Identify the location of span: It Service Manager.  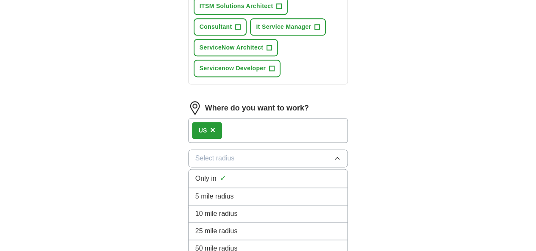
(284, 27).